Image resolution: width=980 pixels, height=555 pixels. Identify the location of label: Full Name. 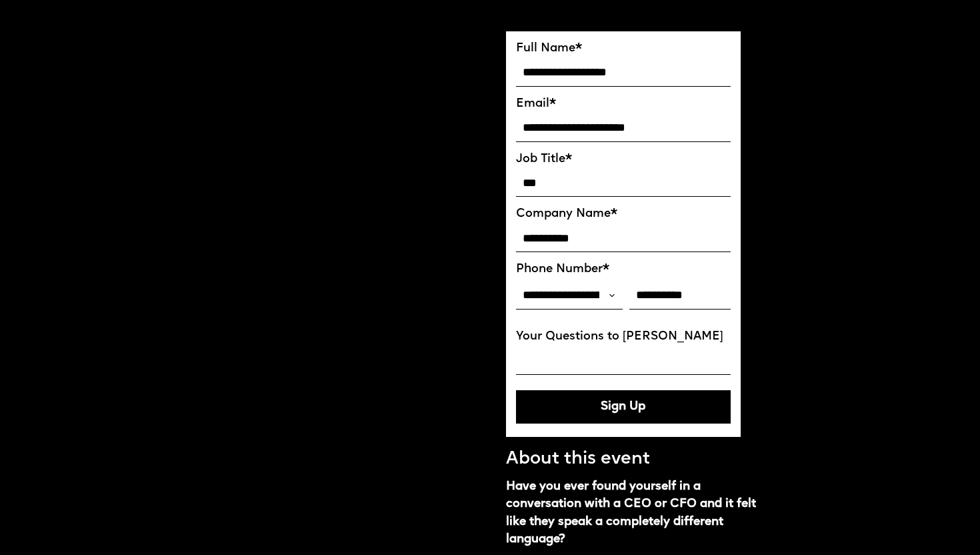
(624, 48).